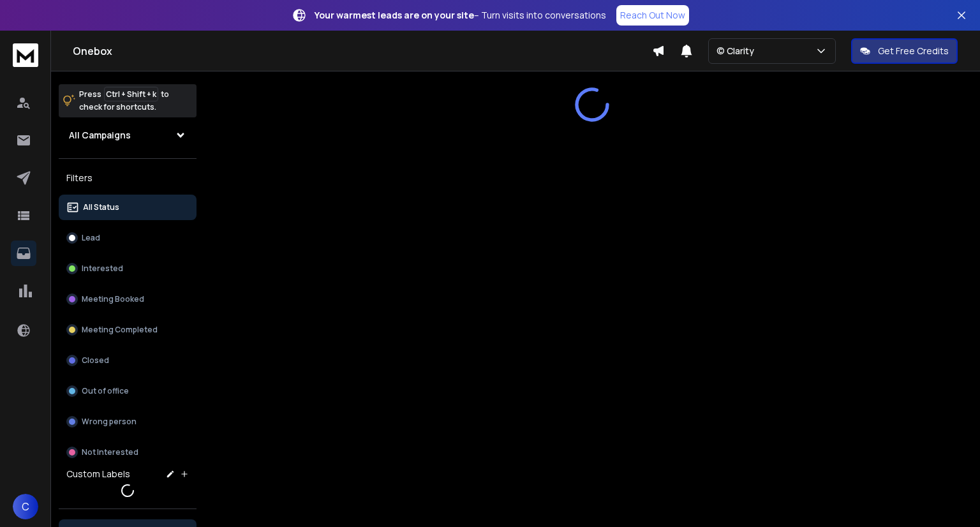 This screenshot has height=527, width=980. Describe the element at coordinates (119, 330) in the screenshot. I see `p: Meeting Completed` at that location.